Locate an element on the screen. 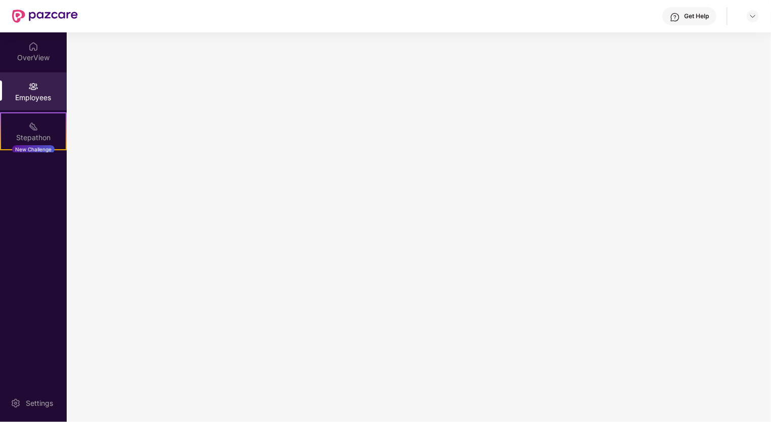 The height and width of the screenshot is (422, 771). img: New Pazcare Logo is located at coordinates (45, 16).